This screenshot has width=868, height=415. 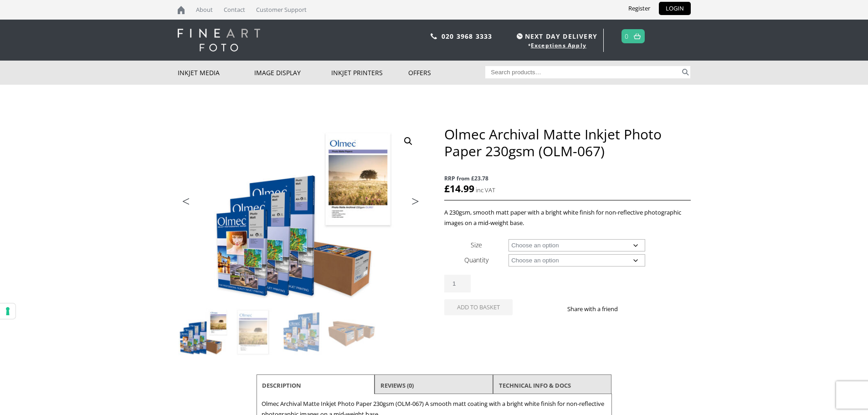 I want to click on h1: Olmec Archival Matte Inkjet Photo Paper 230gsm (OLM-067), so click(x=567, y=142).